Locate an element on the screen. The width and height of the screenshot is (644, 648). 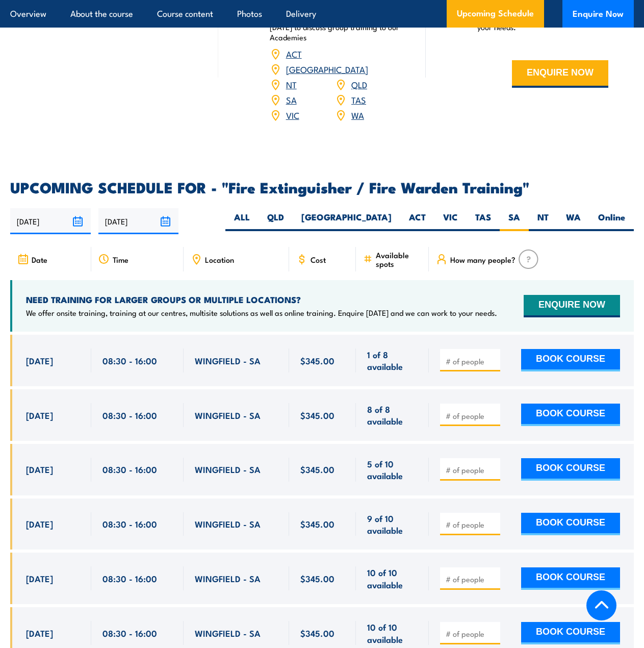
span: 1 of 8 available is located at coordinates (392, 360).